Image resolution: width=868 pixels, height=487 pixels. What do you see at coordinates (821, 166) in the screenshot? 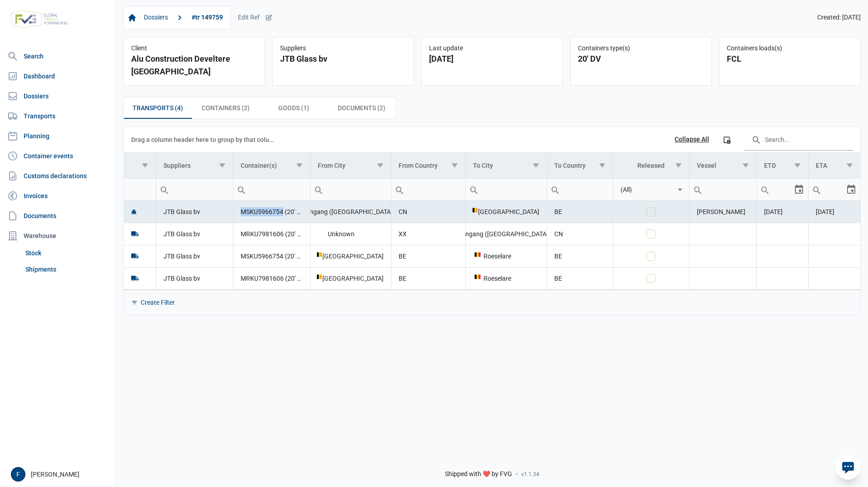
I see `div: ETA` at bounding box center [821, 166].